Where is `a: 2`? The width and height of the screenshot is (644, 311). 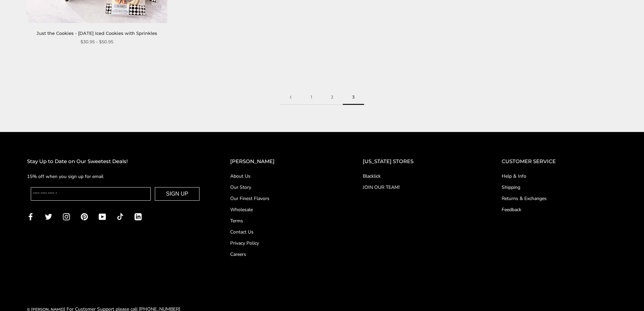
a: 2 is located at coordinates (332, 97).